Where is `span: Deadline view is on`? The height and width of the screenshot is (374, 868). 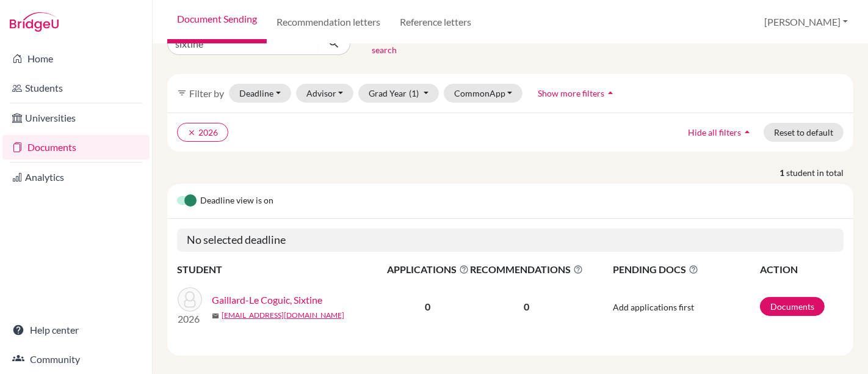 span: Deadline view is on is located at coordinates (236, 201).